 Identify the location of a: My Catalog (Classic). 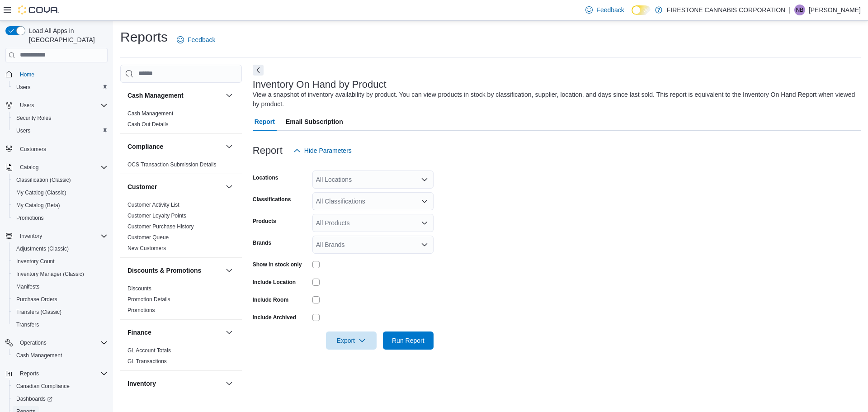
(41, 192).